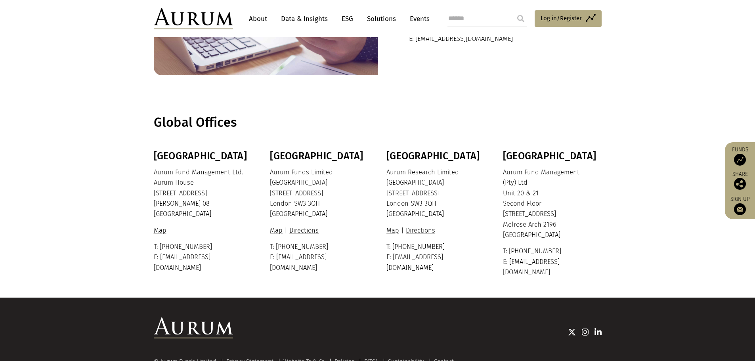 Image resolution: width=755 pixels, height=361 pixels. What do you see at coordinates (740, 181) in the screenshot?
I see `div: Share` at bounding box center [740, 181].